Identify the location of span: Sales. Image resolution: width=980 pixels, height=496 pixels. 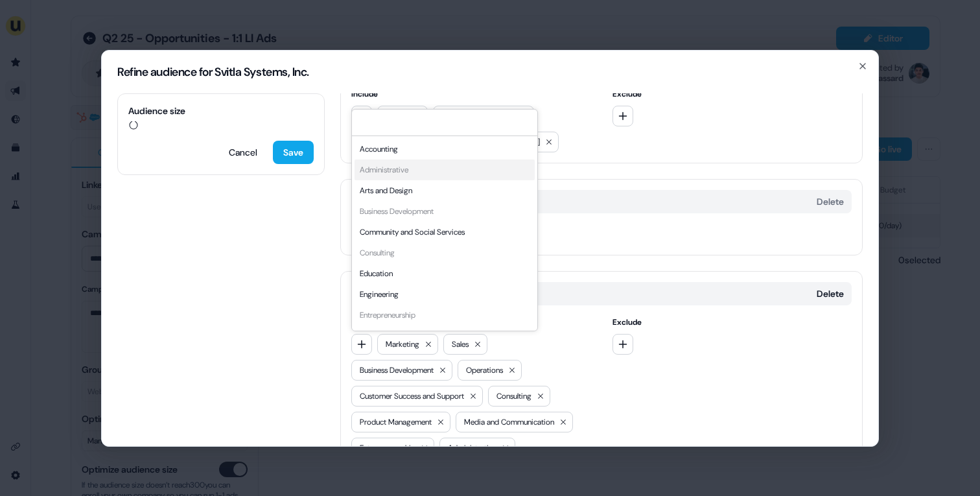
(461, 345).